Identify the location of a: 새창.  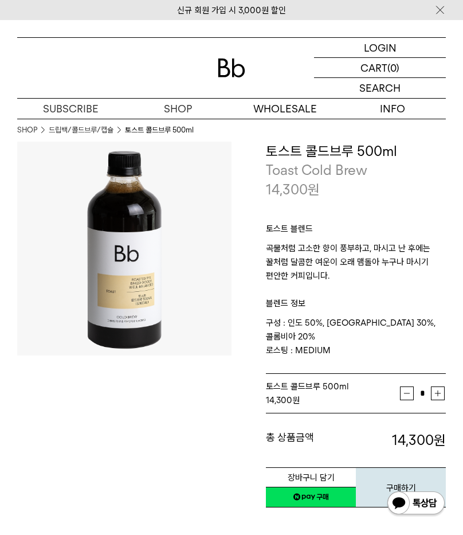
(311, 497).